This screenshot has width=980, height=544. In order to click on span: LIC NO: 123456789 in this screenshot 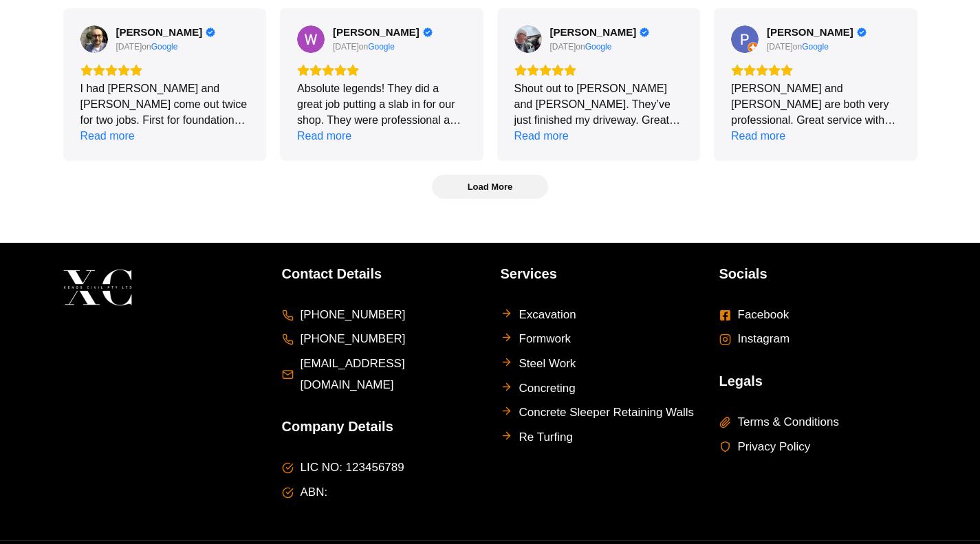, I will do `click(352, 468)`.